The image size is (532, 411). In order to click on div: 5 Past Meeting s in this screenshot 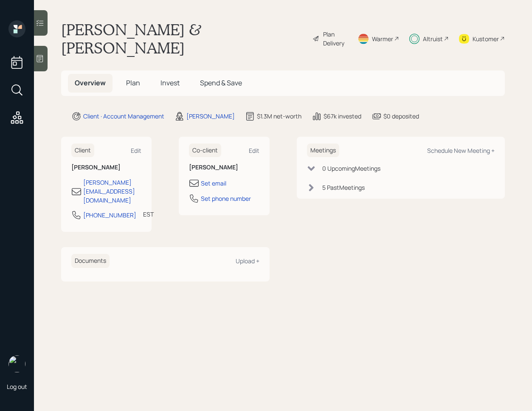, I will do `click(343, 187)`.